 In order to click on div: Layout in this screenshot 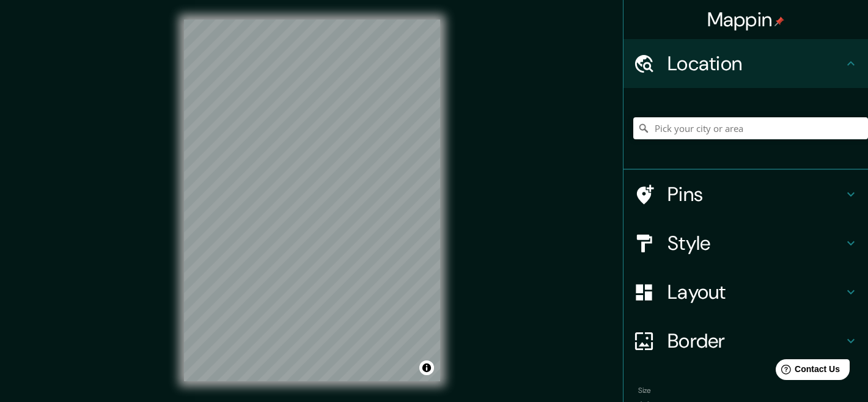, I will do `click(746, 292)`.